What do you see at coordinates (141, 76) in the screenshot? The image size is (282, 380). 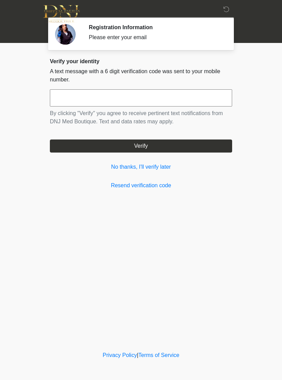 I see `p: A text message with a 6 digit verification code was sent to your mobile number.` at bounding box center [141, 76].